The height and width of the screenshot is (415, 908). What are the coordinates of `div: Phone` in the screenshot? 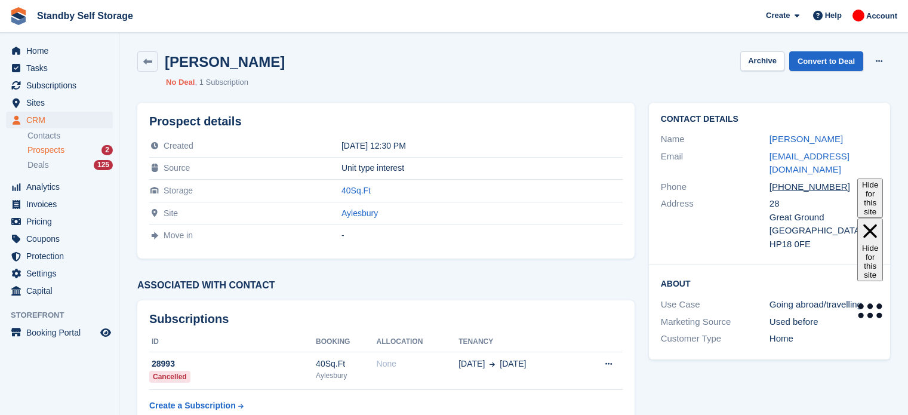 It's located at (715, 187).